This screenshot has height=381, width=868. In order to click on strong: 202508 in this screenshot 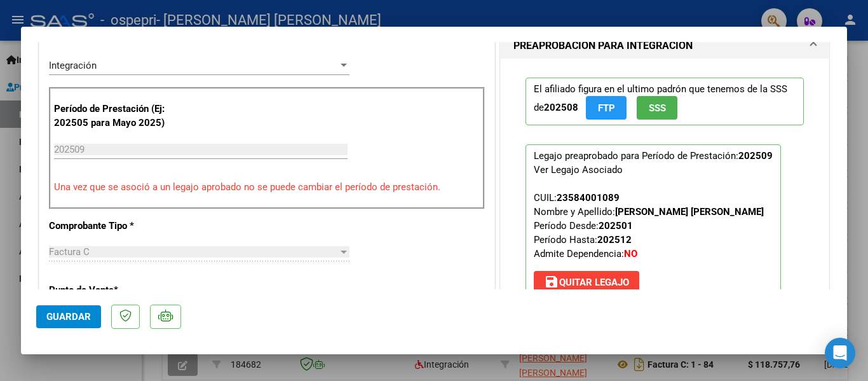, I will do `click(561, 107)`.